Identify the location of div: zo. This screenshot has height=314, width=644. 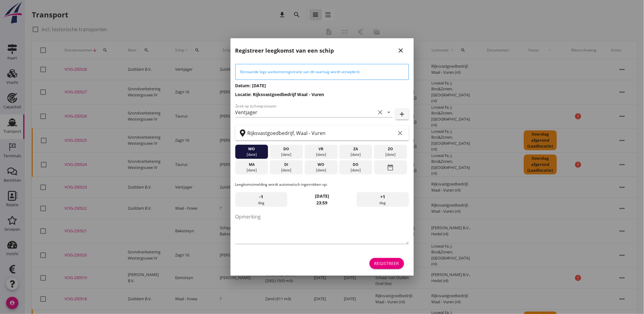
(391, 149).